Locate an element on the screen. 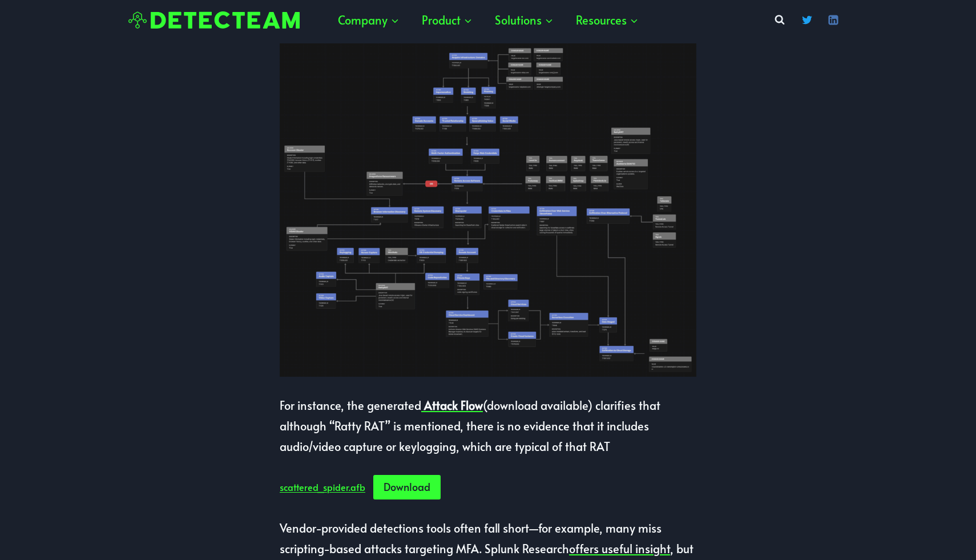 Image resolution: width=976 pixels, height=560 pixels. a: scattered_spider.afb is located at coordinates (322, 487).